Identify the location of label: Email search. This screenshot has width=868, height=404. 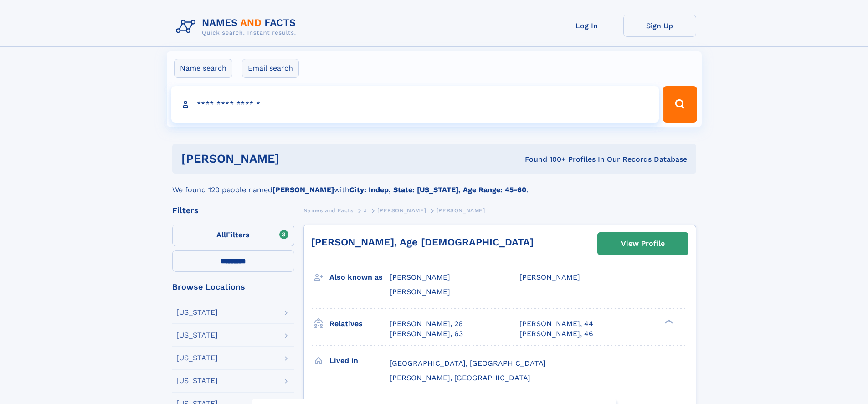
(270, 68).